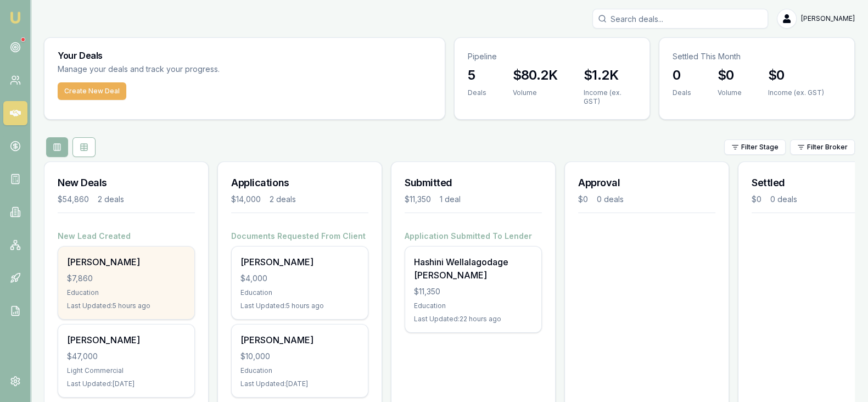  Describe the element at coordinates (244, 55) in the screenshot. I see `h3: Your Deals` at that location.